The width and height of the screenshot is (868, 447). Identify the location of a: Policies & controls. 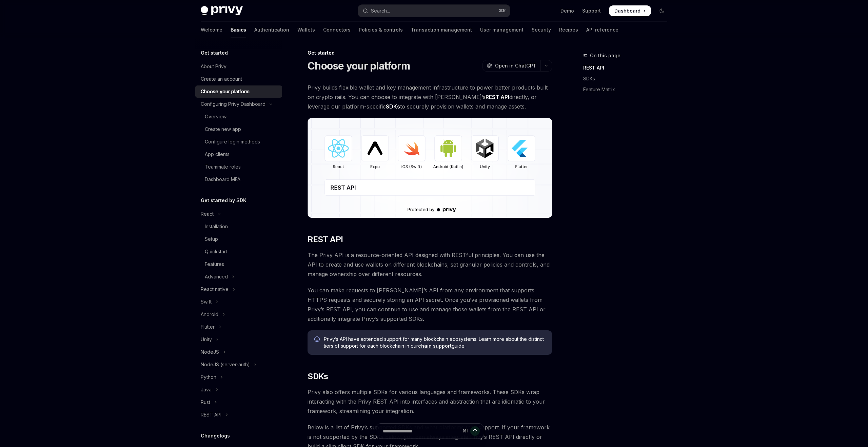
(381, 30).